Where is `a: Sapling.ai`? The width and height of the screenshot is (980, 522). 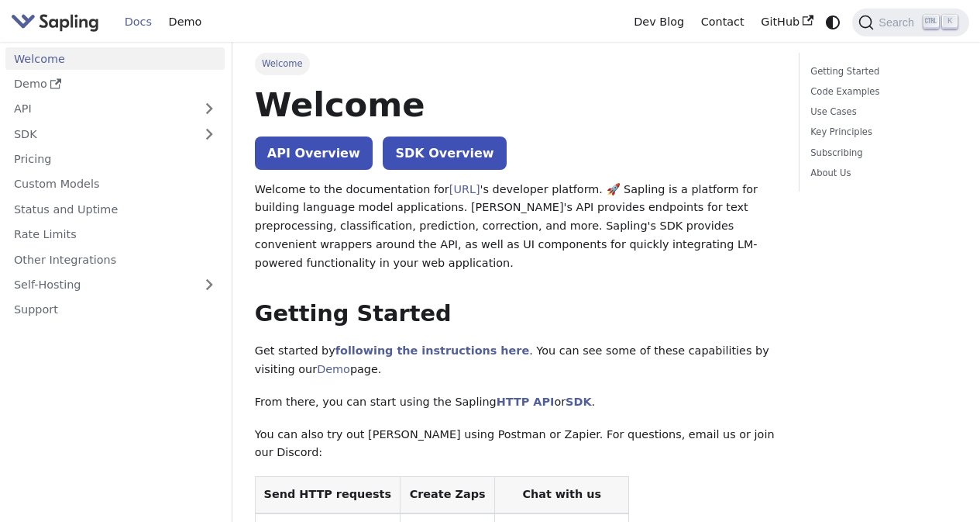
a: Sapling.ai is located at coordinates (58, 21).